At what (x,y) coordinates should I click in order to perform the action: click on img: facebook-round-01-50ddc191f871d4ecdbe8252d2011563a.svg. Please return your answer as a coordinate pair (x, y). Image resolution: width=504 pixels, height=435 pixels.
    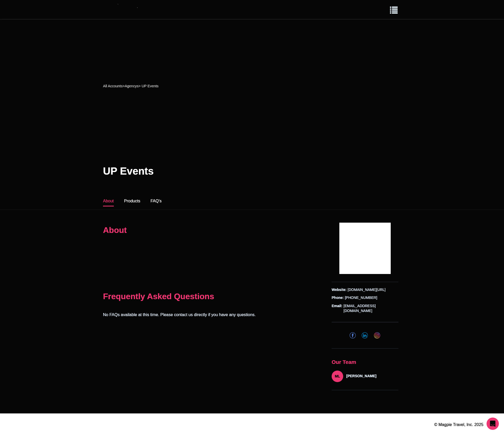
    Looking at the image, I should click on (353, 335).